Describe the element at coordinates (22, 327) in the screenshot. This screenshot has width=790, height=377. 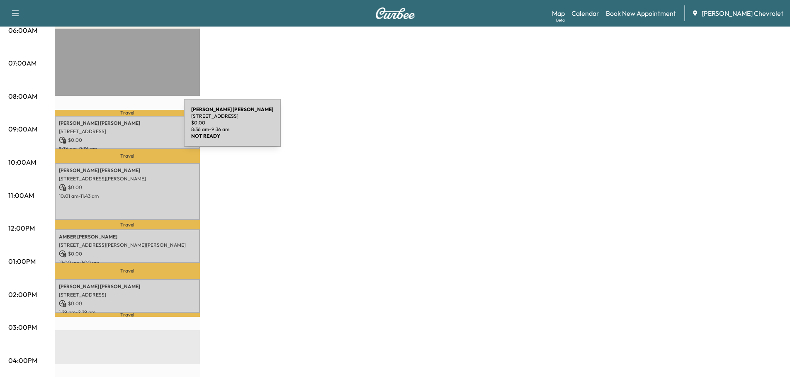
I see `p: 03:00PM` at that location.